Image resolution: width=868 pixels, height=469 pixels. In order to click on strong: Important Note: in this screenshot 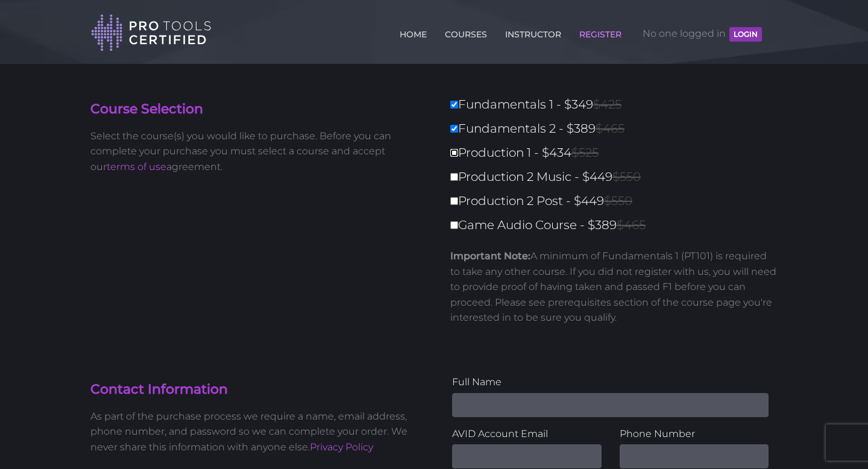, I will do `click(490, 256)`.